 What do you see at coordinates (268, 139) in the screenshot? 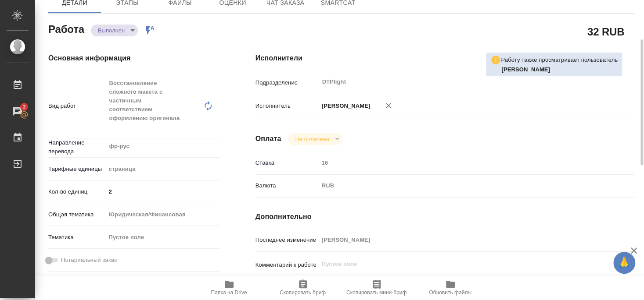
I see `h4: Оплата` at bounding box center [268, 139].